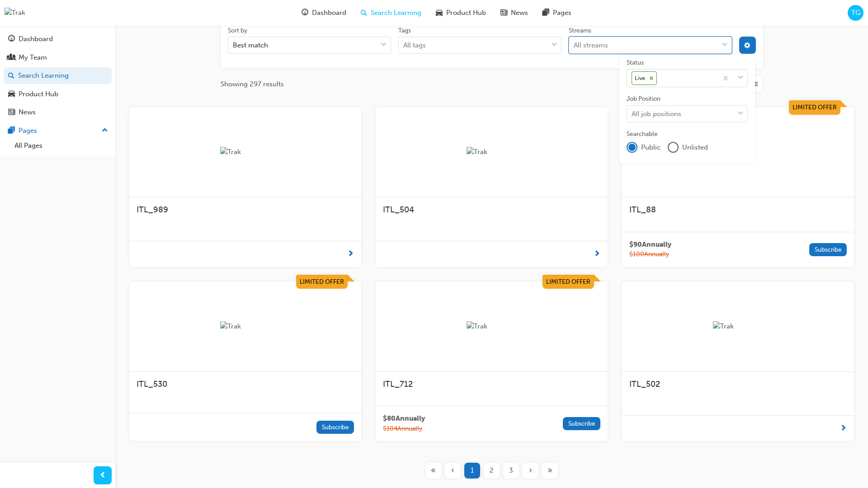 The width and height of the screenshot is (868, 488). I want to click on span: ITL_88, so click(642, 210).